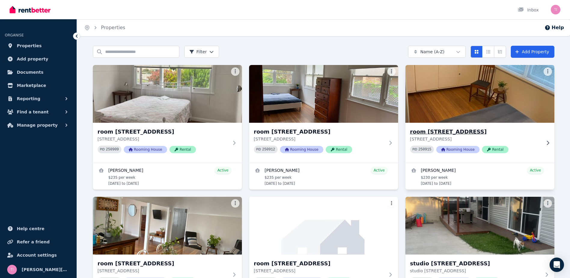  I want to click on a: Add Property, so click(533, 52).